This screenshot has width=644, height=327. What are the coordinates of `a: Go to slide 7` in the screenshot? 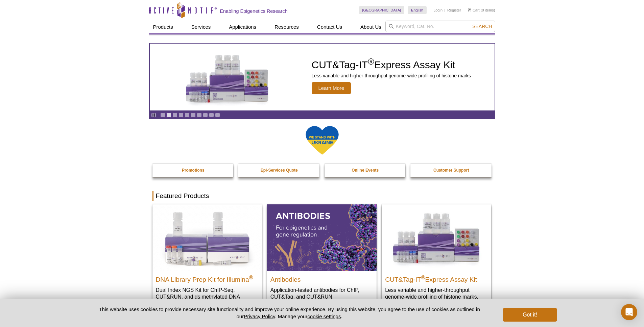 It's located at (199, 115).